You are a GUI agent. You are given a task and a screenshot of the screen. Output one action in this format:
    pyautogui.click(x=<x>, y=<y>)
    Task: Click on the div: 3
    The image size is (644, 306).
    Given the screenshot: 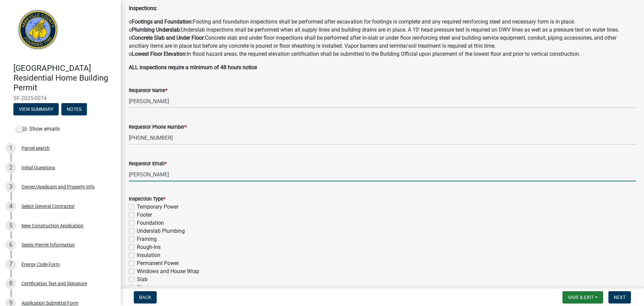 What is the action you would take?
    pyautogui.click(x=11, y=187)
    